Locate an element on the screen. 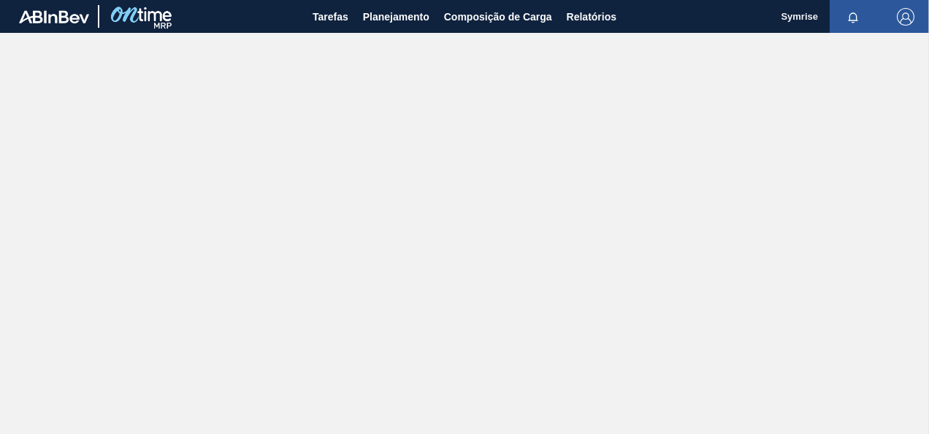 This screenshot has width=929, height=434. span: Tarefas is located at coordinates (330, 17).